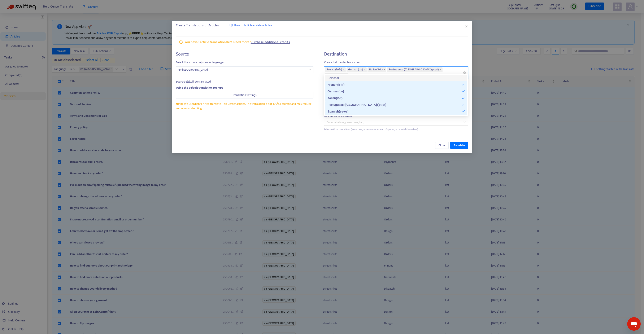 The width and height of the screenshot is (644, 334). Describe the element at coordinates (244, 54) in the screenshot. I see `h4: Source` at that location.